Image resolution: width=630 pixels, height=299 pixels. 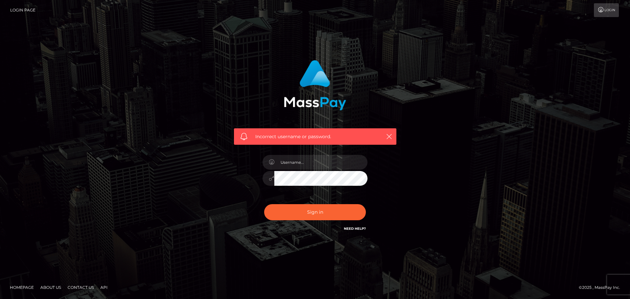 I want to click on a: API, so click(x=104, y=287).